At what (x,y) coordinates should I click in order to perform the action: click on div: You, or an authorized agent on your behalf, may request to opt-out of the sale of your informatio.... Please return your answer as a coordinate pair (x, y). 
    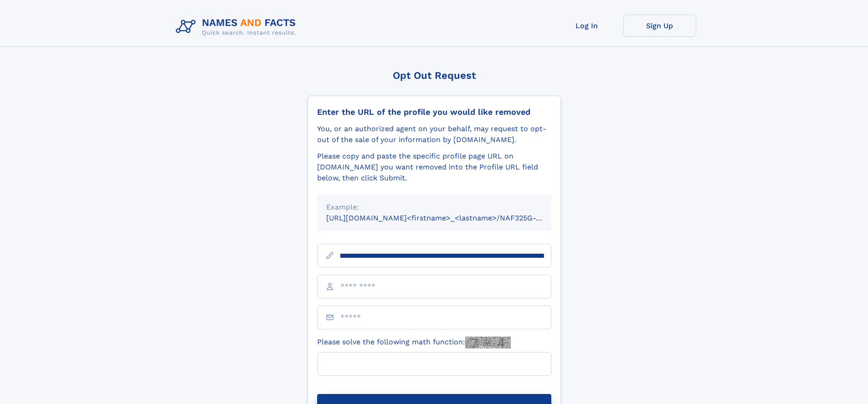
    Looking at the image, I should click on (434, 134).